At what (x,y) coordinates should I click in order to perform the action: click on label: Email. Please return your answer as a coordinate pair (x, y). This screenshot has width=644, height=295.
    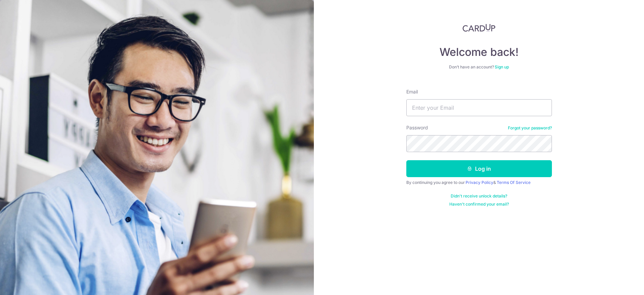
    Looking at the image, I should click on (412, 92).